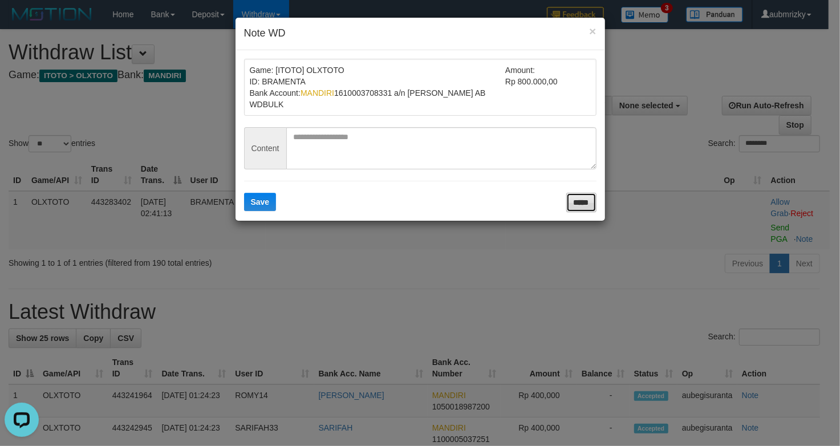  I want to click on button: Save, so click(260, 202).